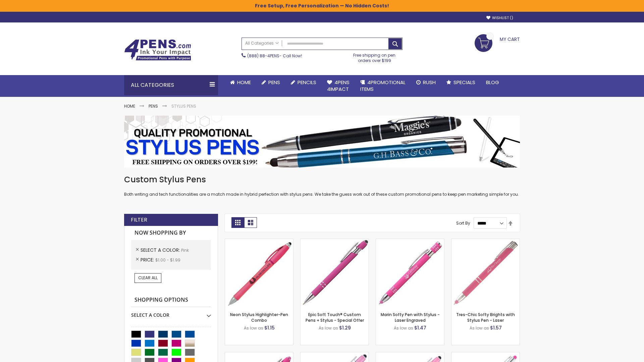 This screenshot has height=362, width=644. What do you see at coordinates (486, 355) in the screenshot?
I see `a: Tres-Chic Softy with Stylus Top Pen - ColorJet-Pink` at bounding box center [486, 355].